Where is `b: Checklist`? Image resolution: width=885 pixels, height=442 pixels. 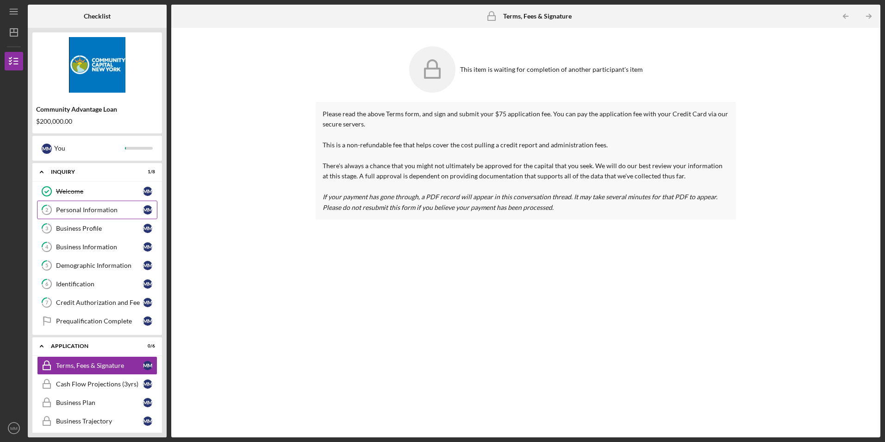
b: Checklist is located at coordinates (97, 16).